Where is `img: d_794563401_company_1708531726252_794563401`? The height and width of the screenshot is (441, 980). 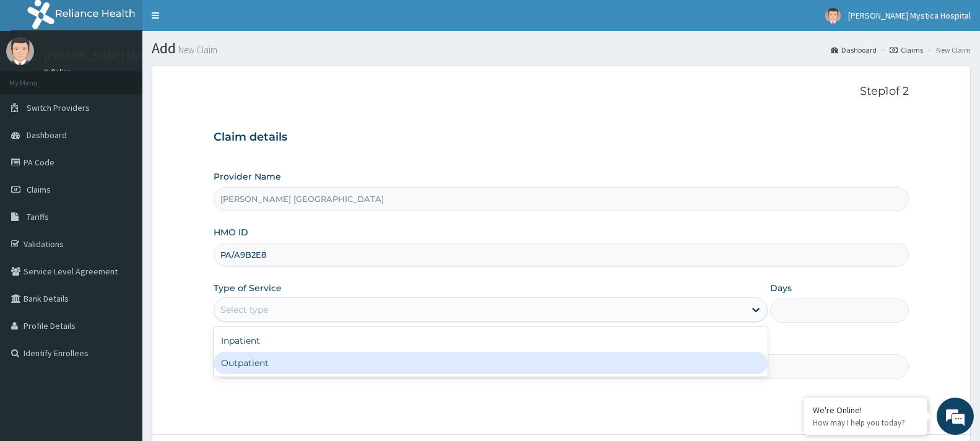 img: d_794563401_company_1708531726252_794563401 is located at coordinates (37, 77).